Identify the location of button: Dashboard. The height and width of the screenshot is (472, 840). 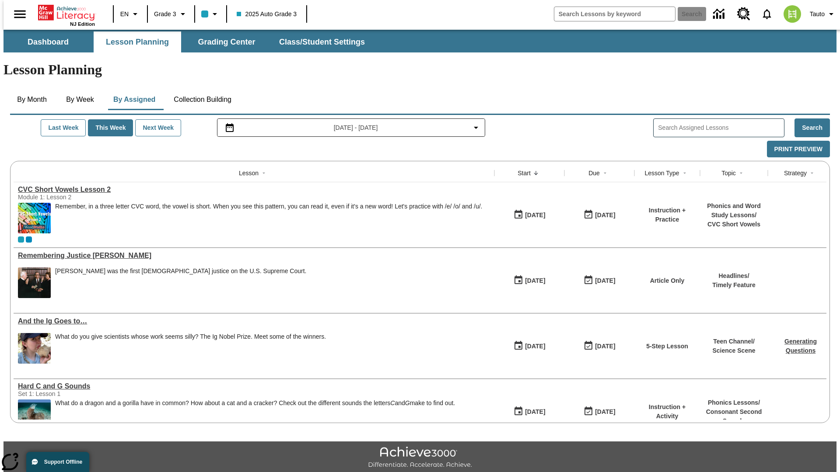
(48, 42).